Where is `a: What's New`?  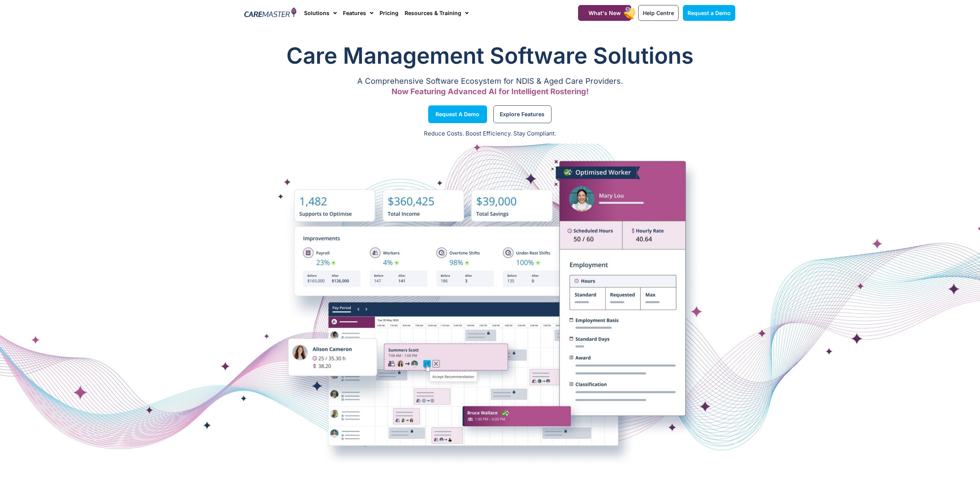 a: What's New is located at coordinates (605, 13).